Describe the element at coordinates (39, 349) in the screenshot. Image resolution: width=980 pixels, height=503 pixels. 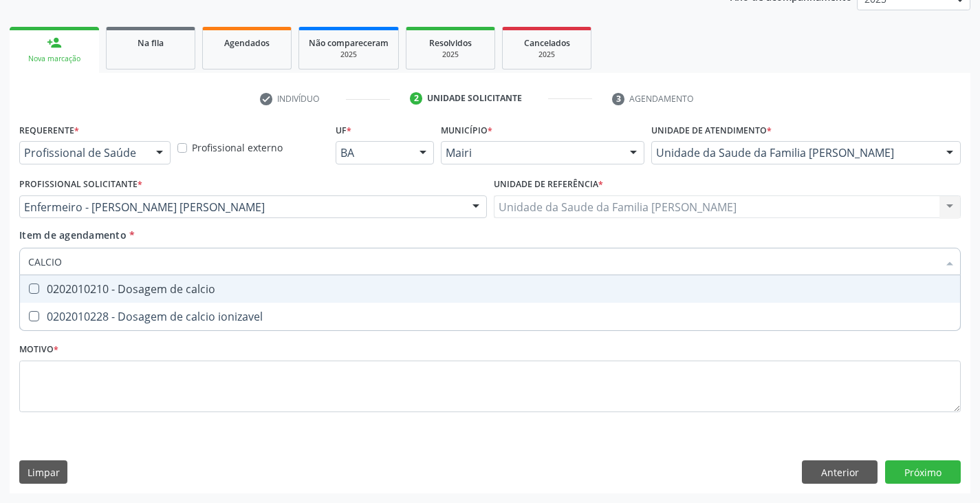
I see `label: Motivo` at that location.